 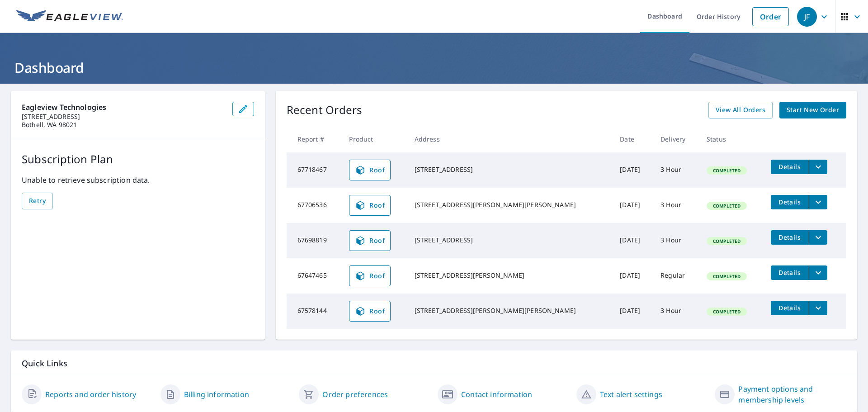 I want to click on span: View All Orders, so click(x=741, y=110).